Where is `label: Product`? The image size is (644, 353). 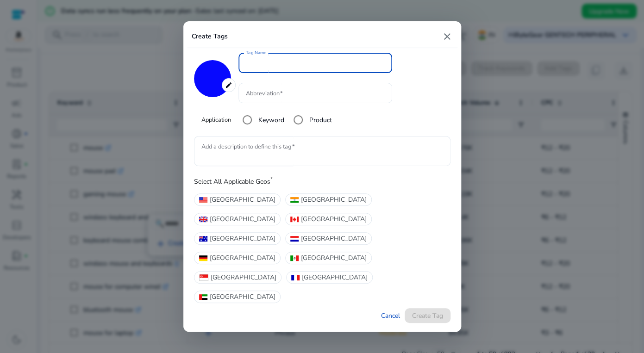 label: Product is located at coordinates (319, 120).